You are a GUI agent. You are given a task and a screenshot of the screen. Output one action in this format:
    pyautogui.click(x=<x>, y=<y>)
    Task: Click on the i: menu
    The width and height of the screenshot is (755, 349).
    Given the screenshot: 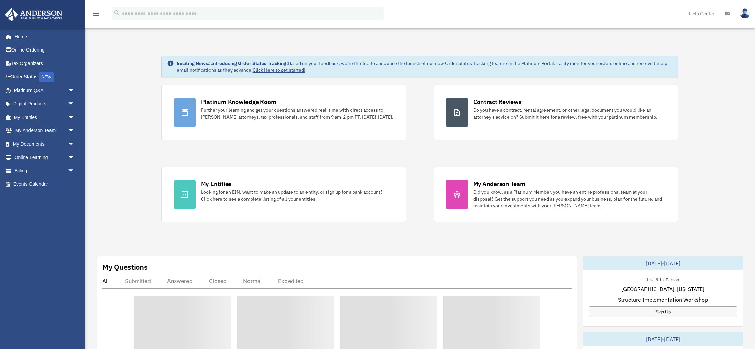 What is the action you would take?
    pyautogui.click(x=96, y=14)
    